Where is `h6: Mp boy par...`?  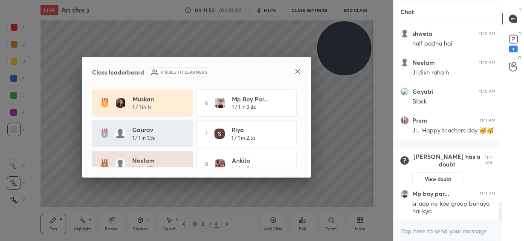
h6: Mp boy par... is located at coordinates (430, 194).